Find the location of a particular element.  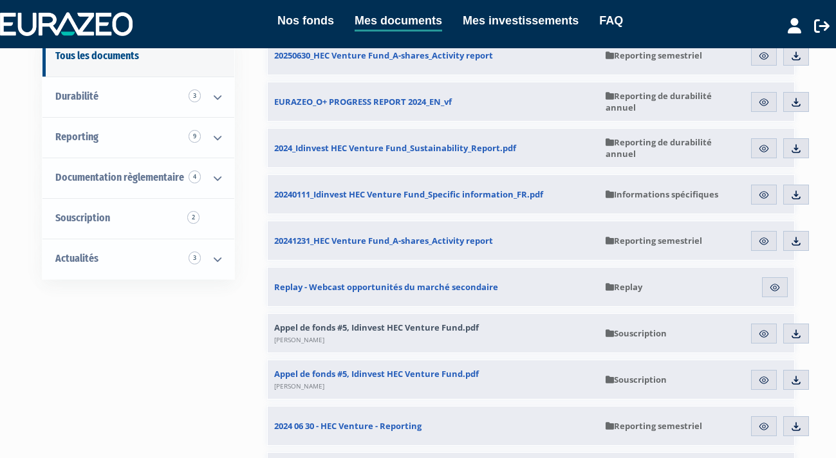

a: Durabilité 3 is located at coordinates (138, 97).